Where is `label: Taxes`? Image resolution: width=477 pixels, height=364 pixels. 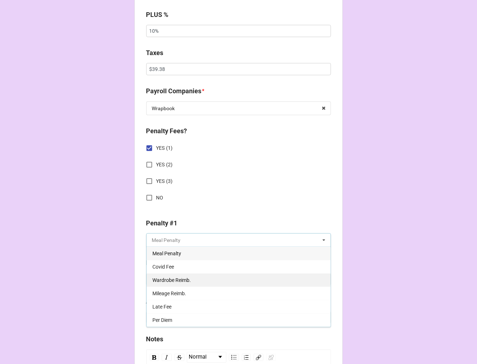
label: Taxes is located at coordinates (155, 53).